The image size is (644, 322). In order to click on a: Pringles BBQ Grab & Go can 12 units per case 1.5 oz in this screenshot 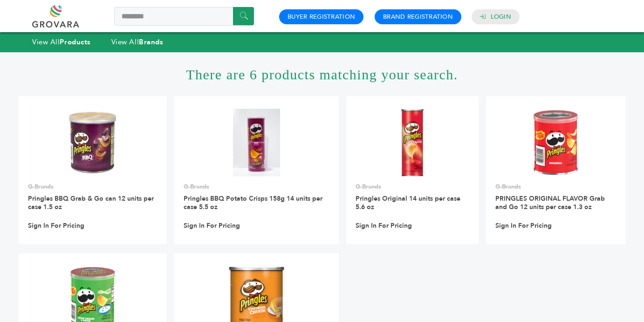, I will do `click(91, 202)`.